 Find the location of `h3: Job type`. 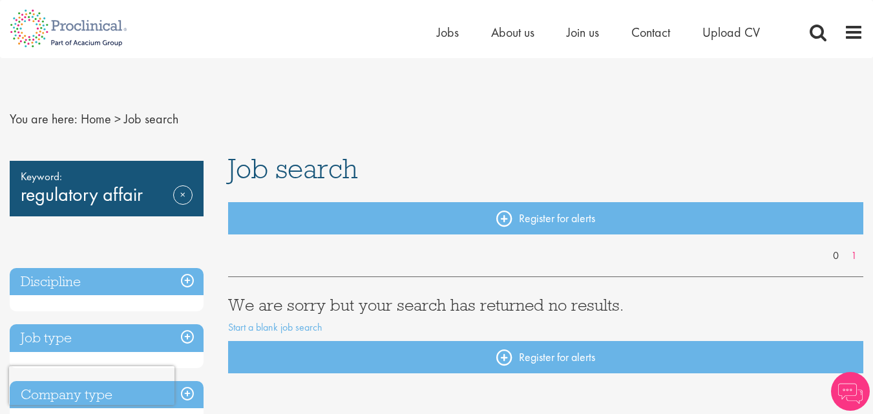

h3: Job type is located at coordinates (107, 338).